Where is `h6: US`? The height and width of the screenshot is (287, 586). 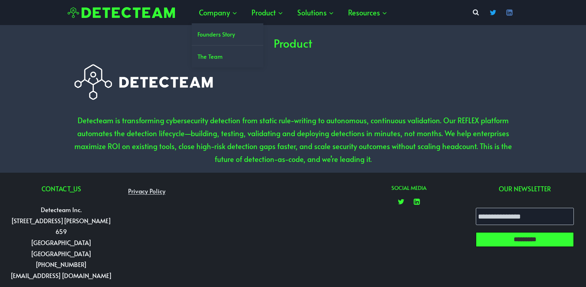 h6: US is located at coordinates (61, 188).